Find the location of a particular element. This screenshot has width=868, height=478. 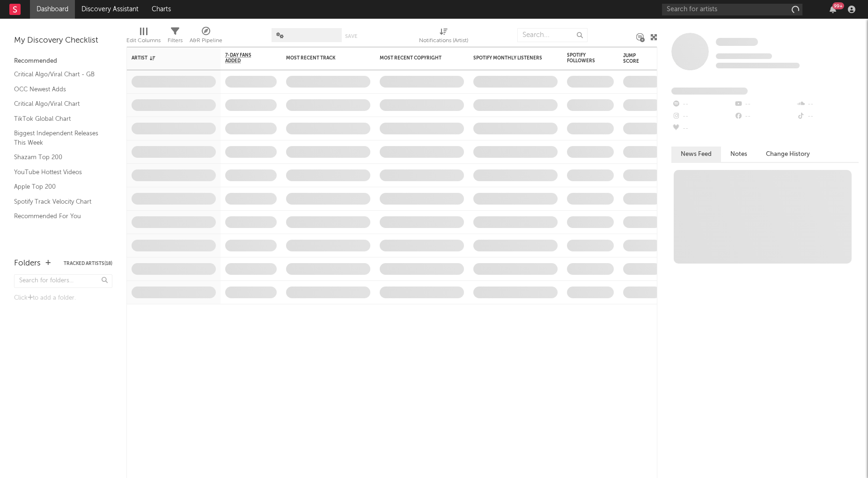

a: Critical Algo/Viral Chart is located at coordinates (59, 104).